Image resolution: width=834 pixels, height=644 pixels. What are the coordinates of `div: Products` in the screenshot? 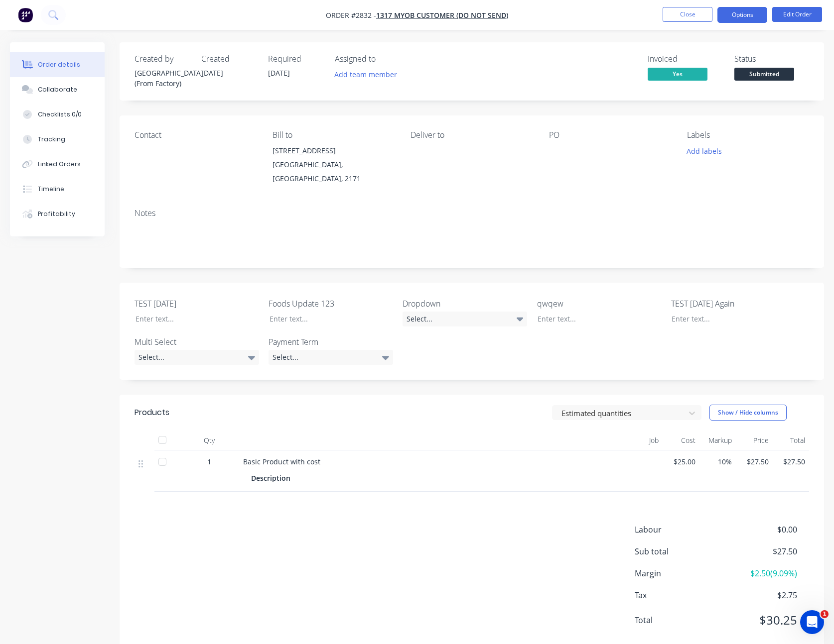 It's located at (152, 413).